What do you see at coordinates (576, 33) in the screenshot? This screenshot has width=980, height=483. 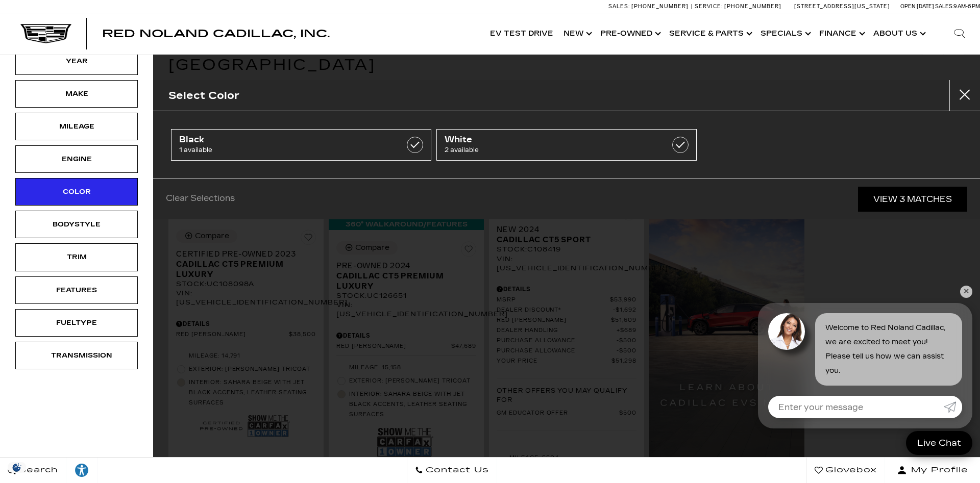 I see `a: New` at bounding box center [576, 33].